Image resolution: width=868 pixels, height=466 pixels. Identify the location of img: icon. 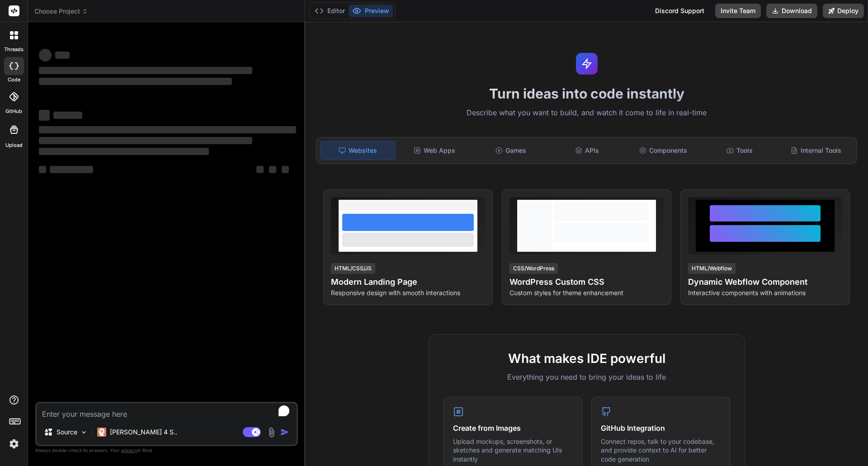
(285, 432).